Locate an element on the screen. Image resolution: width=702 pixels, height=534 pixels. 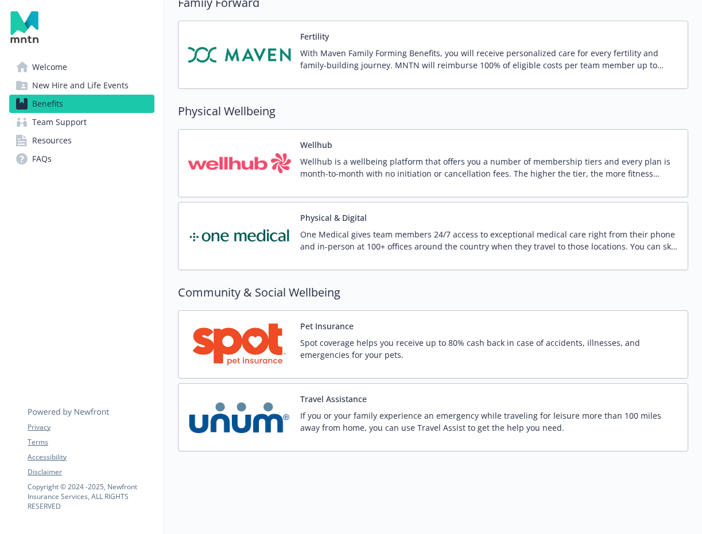
img: Wellhub carrier logo is located at coordinates (239, 163).